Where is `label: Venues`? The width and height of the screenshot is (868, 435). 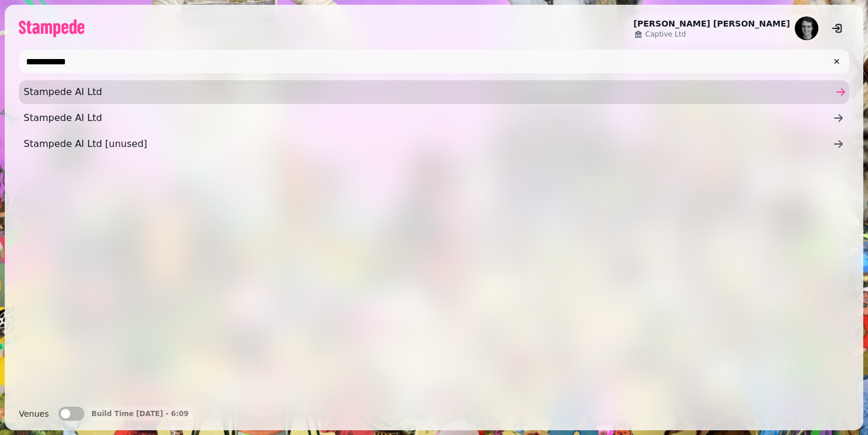 label: Venues is located at coordinates (34, 414).